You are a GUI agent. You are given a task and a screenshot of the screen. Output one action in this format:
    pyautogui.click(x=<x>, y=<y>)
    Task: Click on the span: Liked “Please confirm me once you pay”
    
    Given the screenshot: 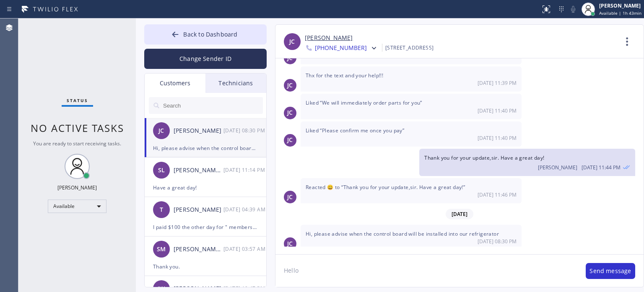 What is the action you would take?
    pyautogui.click(x=355, y=130)
    